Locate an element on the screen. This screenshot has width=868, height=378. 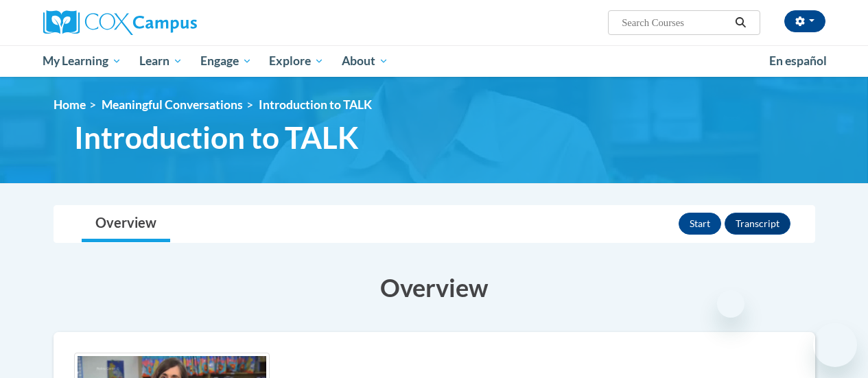
a: Explore is located at coordinates (297, 61).